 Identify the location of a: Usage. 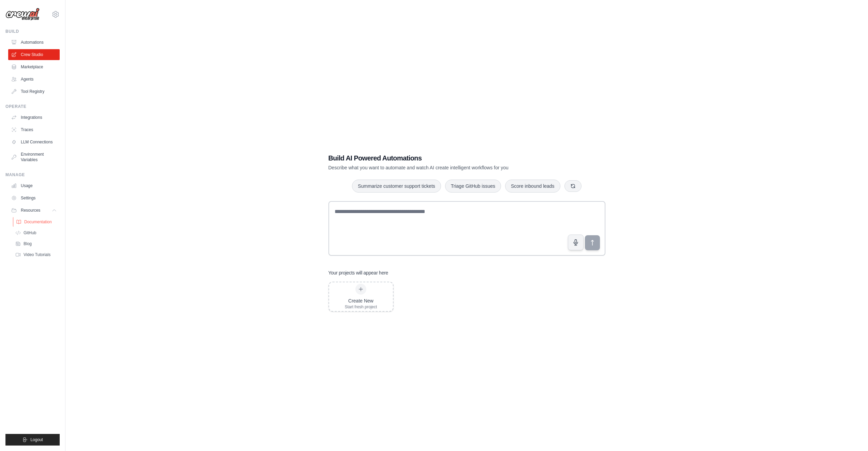
(34, 186).